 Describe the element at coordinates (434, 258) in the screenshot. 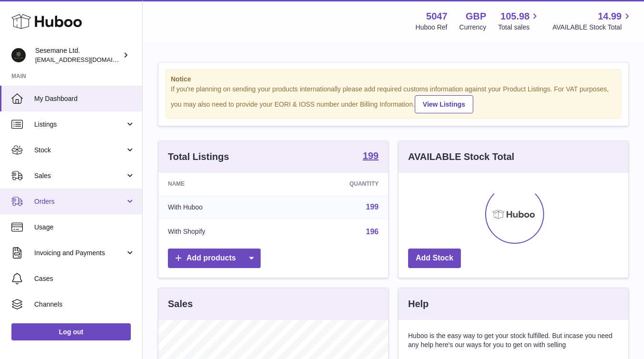

I see `a: Add Stock` at that location.